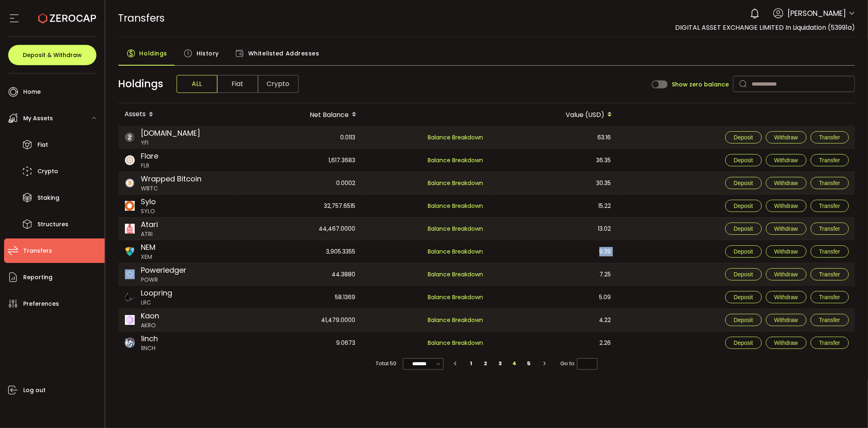 The image size is (868, 428). I want to click on div: Value (USD), so click(554, 115).